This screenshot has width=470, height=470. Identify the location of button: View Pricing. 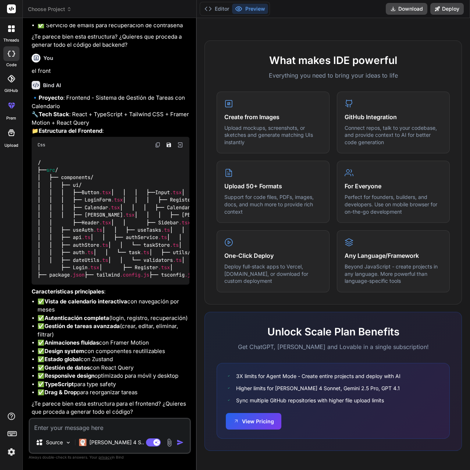
(254, 421).